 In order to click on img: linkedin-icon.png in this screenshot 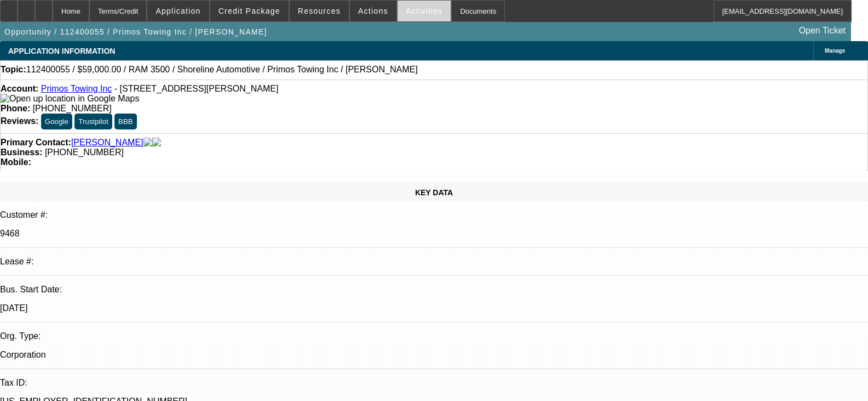, I will do `click(156, 142)`.